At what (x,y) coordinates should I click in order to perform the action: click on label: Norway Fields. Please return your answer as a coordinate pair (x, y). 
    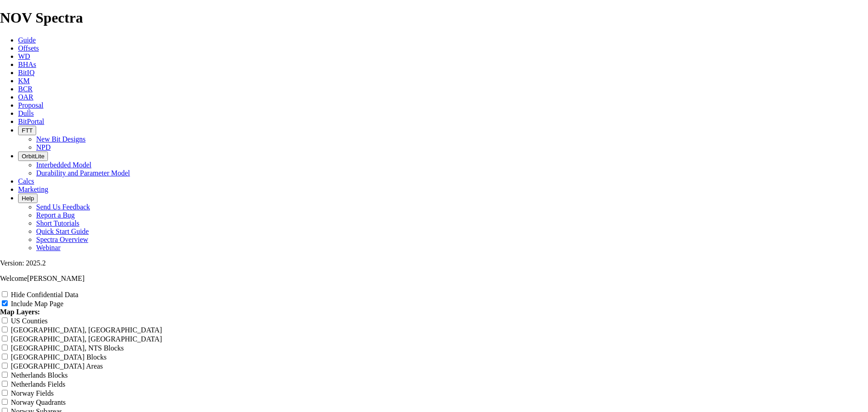
    Looking at the image, I should click on (32, 393).